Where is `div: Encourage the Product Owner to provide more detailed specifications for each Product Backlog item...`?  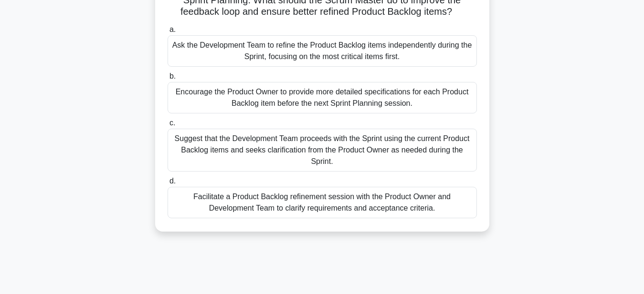
div: Encourage the Product Owner to provide more detailed specifications for each Product Backlog item... is located at coordinates (322, 98).